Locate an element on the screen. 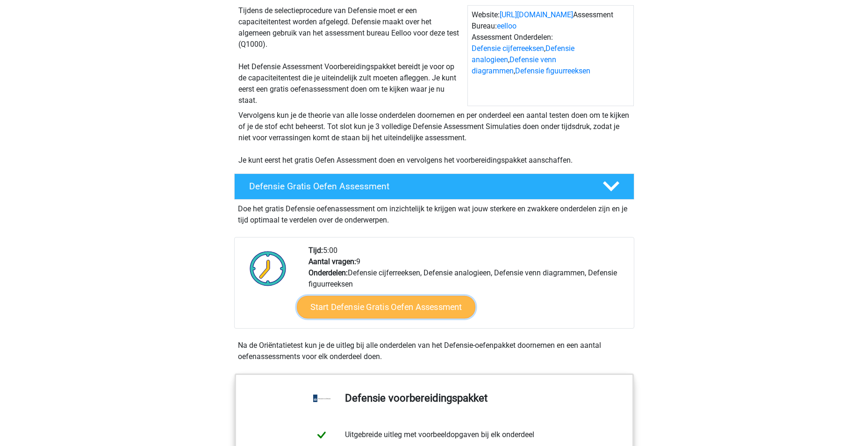 Image resolution: width=868 pixels, height=446 pixels. div: Na de Oriëntatietest kun je de uitleg bij alle onderdelen van het Defensie-oefenpakket doornemen ... is located at coordinates (434, 351).